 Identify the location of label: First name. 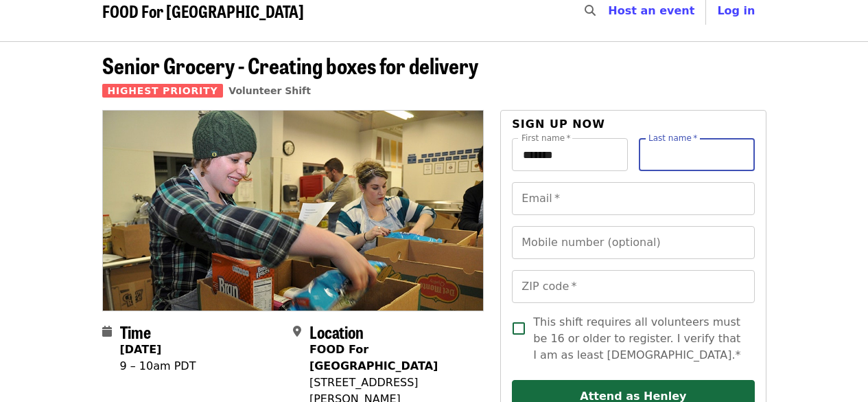
(547, 138).